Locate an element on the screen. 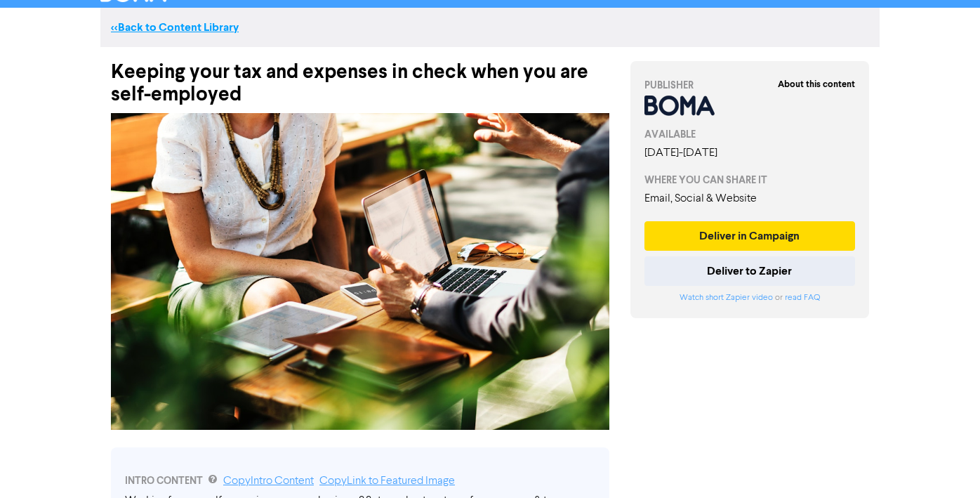  button: Deliver to Zapier is located at coordinates (749, 270).